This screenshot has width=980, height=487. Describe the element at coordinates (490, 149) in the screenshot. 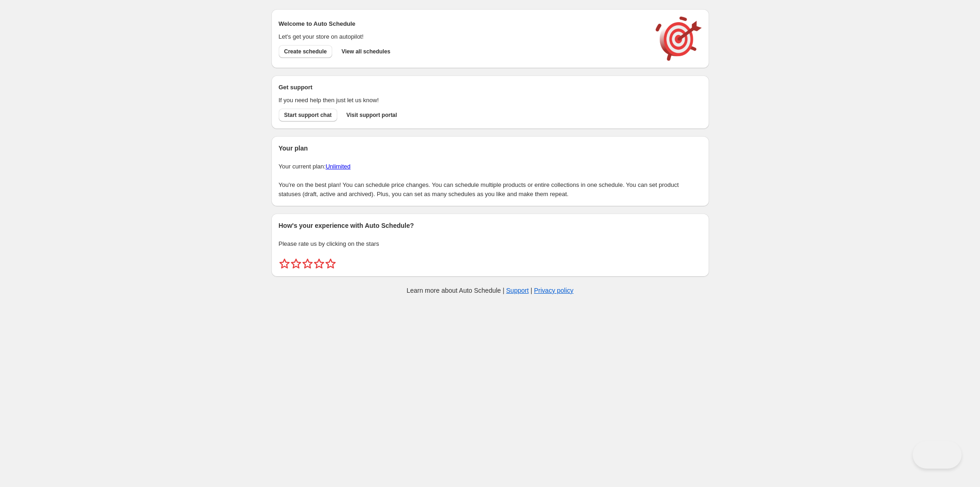

I see `h2: Your plan` at that location.